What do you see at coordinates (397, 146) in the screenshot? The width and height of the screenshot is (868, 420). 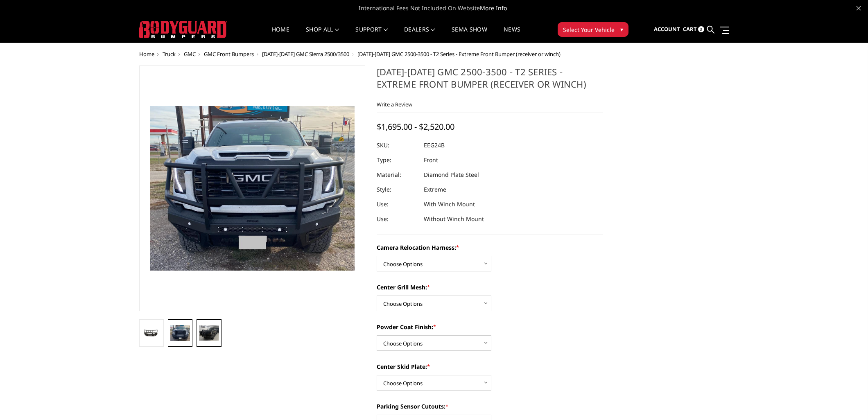 I see `dt: SKU:` at bounding box center [397, 146].